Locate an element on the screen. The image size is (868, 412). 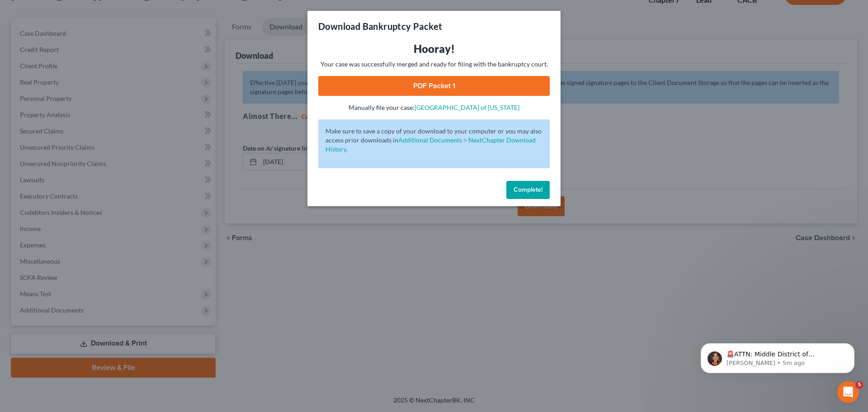
p: Manually file your case: is located at coordinates (434, 108).